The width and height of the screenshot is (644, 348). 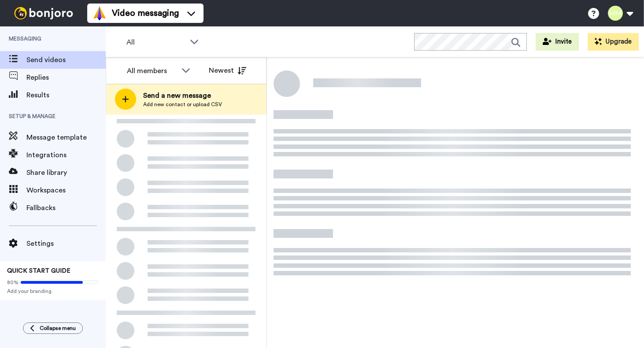 What do you see at coordinates (145, 13) in the screenshot?
I see `span: Video messaging` at bounding box center [145, 13].